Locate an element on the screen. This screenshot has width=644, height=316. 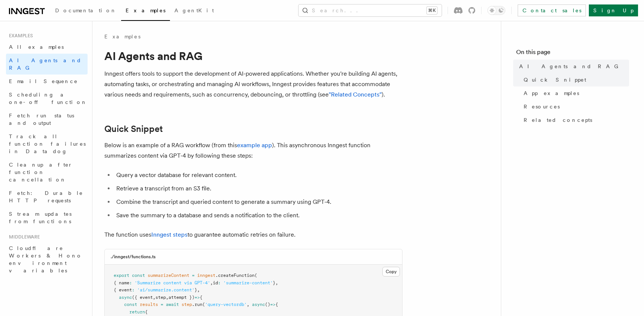
span: Fetch run status and output is located at coordinates (41, 119).